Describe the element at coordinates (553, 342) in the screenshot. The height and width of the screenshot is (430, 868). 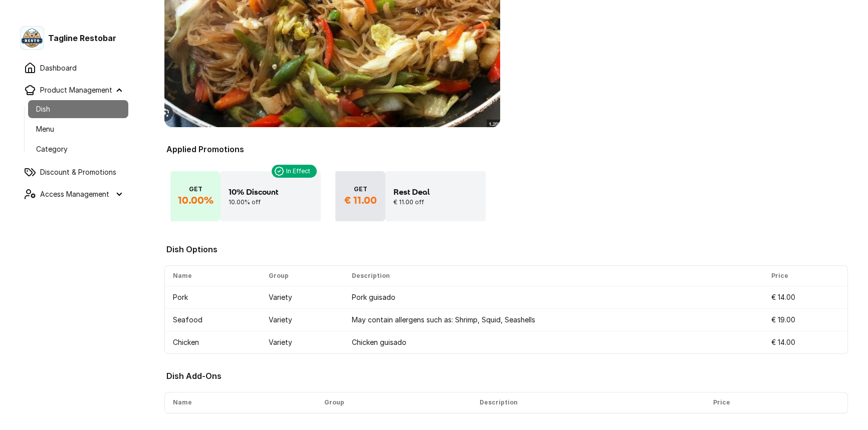
I see `td: Chicken guisado` at that location.